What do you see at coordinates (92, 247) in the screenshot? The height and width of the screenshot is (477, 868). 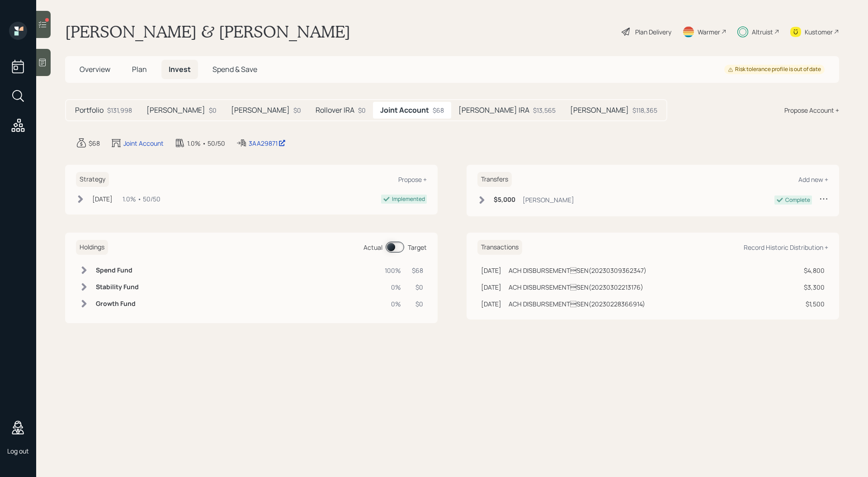 I see `h6: Holdings` at bounding box center [92, 247].